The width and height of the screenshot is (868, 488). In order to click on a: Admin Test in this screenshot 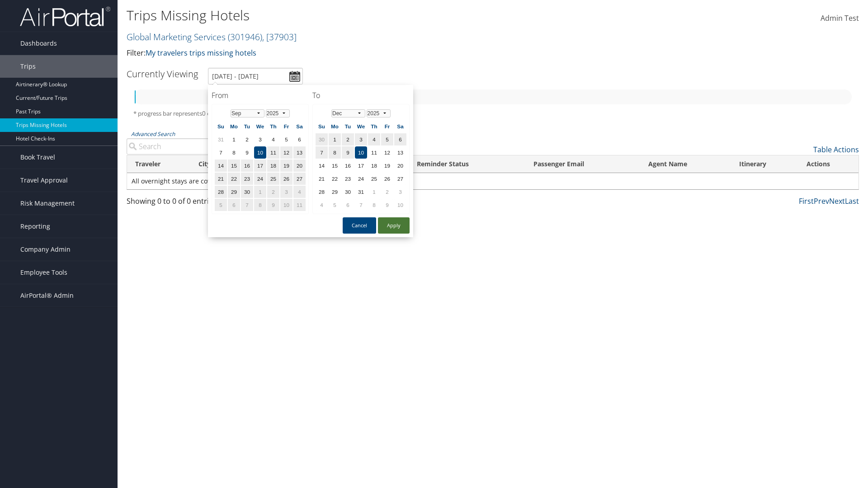, I will do `click(839, 19)`.